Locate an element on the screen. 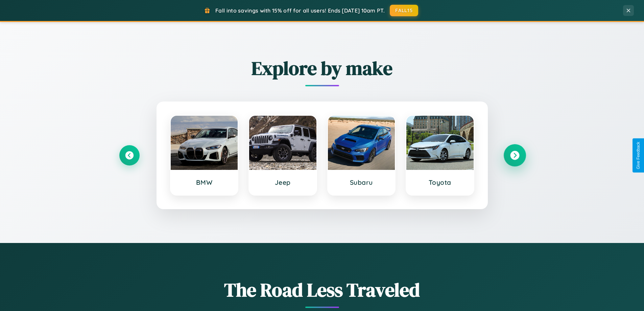 The height and width of the screenshot is (311, 644). h3: Toyota is located at coordinates (439, 182).